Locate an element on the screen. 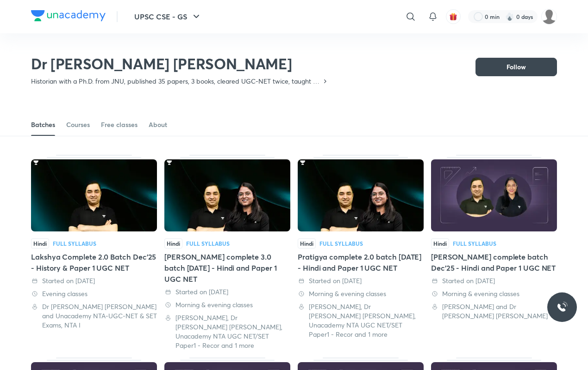 The height and width of the screenshot is (370, 588). div: About is located at coordinates (157, 125).